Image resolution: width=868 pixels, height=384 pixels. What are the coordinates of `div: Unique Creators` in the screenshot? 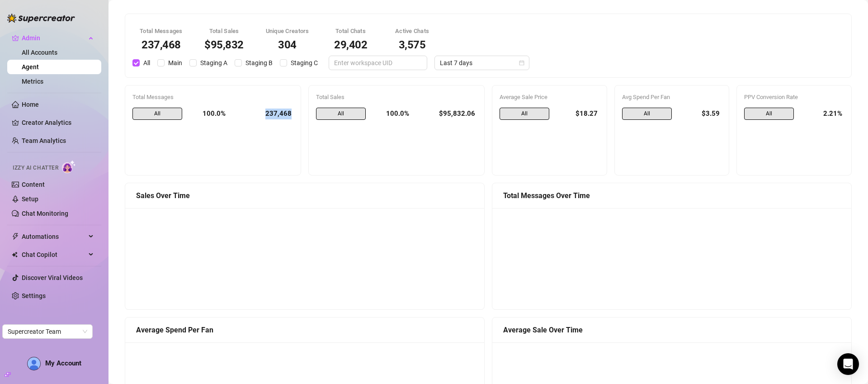 It's located at (288, 31).